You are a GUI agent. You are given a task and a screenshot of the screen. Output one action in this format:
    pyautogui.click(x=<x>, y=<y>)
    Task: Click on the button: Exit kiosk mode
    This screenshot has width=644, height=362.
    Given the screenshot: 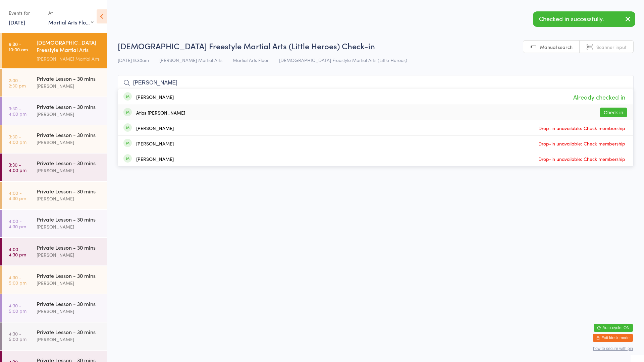 What is the action you would take?
    pyautogui.click(x=612, y=337)
    